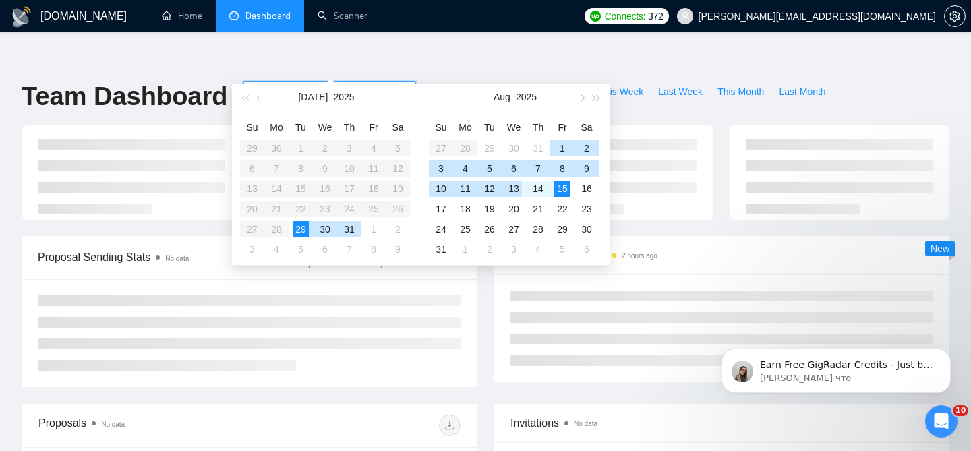 The height and width of the screenshot is (451, 971). What do you see at coordinates (398, 229) in the screenshot?
I see `td: 2025-08-02` at bounding box center [398, 229].